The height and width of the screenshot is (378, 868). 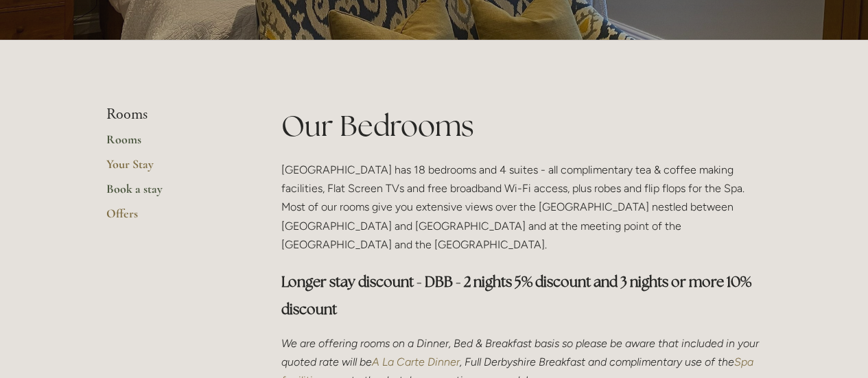 What do you see at coordinates (597, 362) in the screenshot?
I see `em: , Full Derbyshire Breakfast and complimentary use of the` at bounding box center [597, 362].